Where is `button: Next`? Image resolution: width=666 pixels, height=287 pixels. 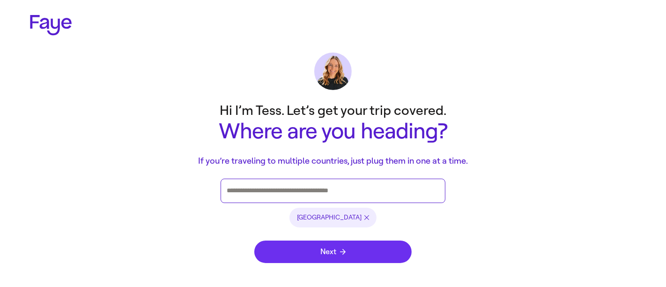 button: Next is located at coordinates (333, 252).